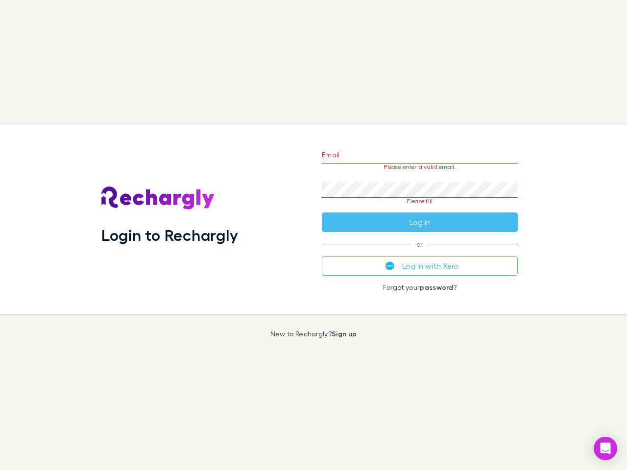  I want to click on a: password, so click(436, 287).